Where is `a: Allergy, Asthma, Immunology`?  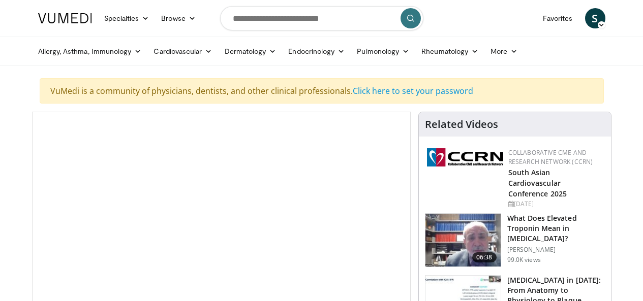
a: Allergy, Asthma, Immunology is located at coordinates (90, 51).